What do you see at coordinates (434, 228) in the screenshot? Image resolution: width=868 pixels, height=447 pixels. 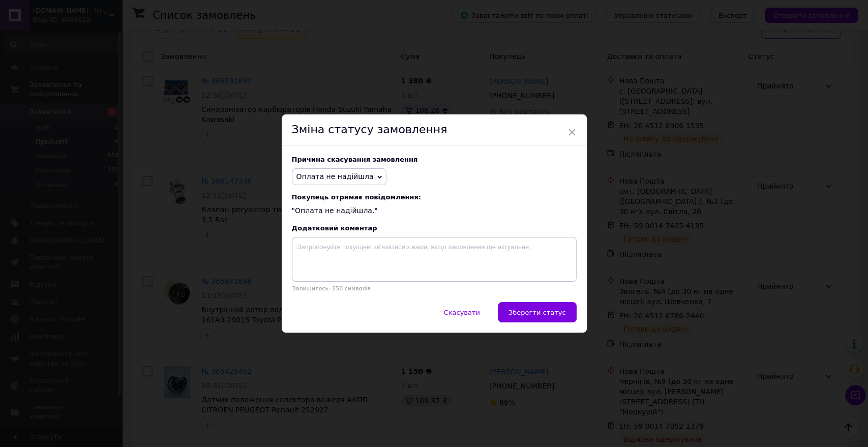 I see `div: Додатковий коментар` at bounding box center [434, 228].